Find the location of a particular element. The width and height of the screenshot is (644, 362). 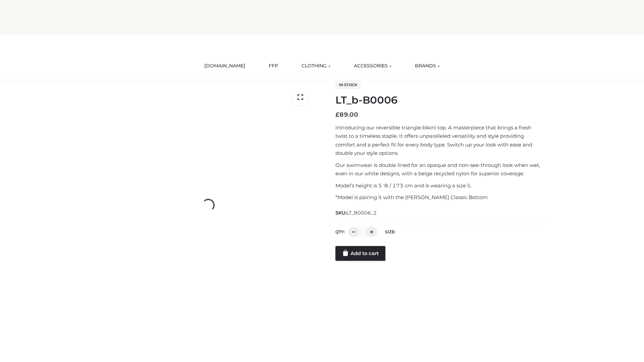

span: LT_B0006_2 is located at coordinates (362, 212).